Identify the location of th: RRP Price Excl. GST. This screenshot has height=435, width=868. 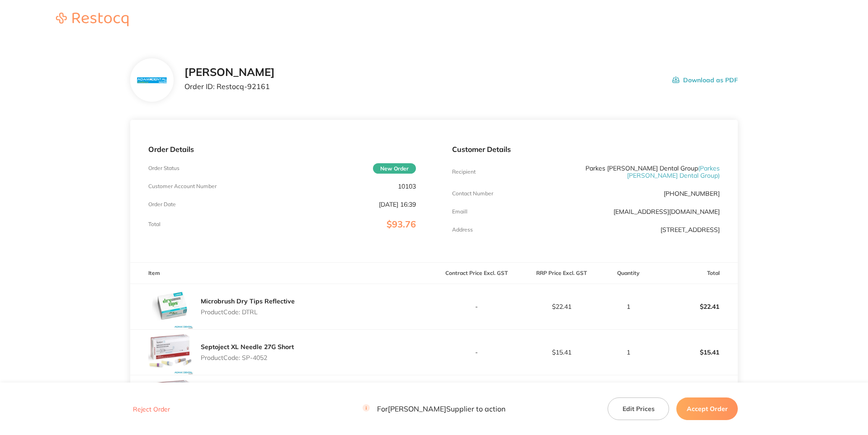
(562, 273).